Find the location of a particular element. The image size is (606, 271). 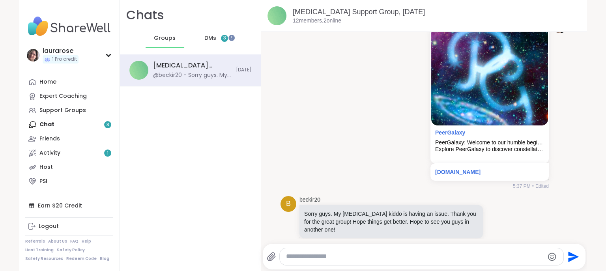

img: ShareWell Nav Logo is located at coordinates (69, 26).